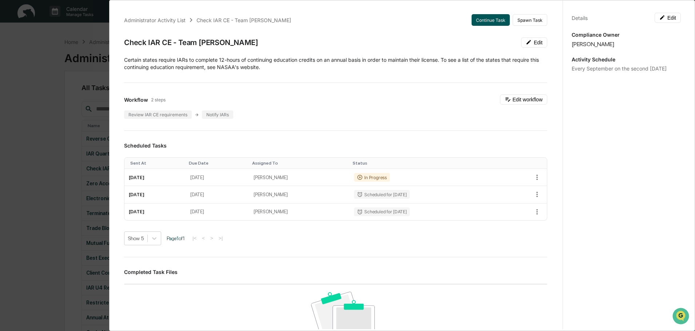 Image resolution: width=695 pixels, height=331 pixels. I want to click on p: Compliance Owner, so click(626, 35).